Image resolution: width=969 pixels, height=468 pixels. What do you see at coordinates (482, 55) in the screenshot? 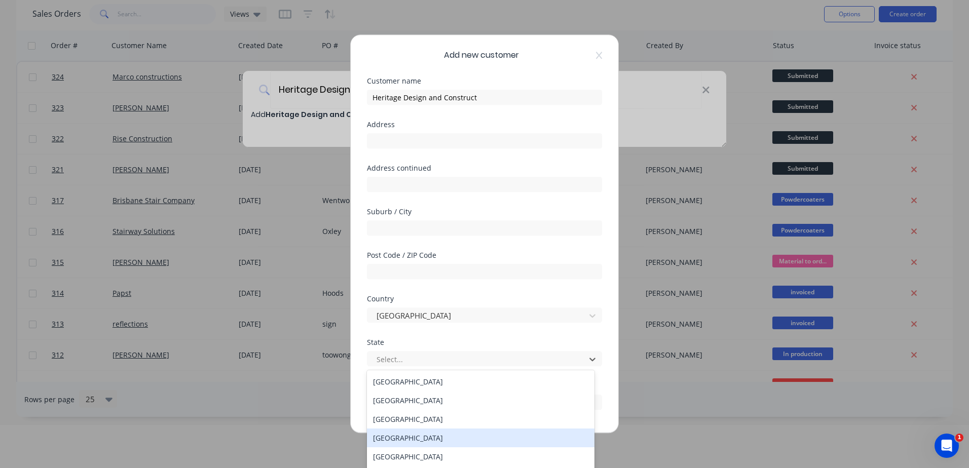
I see `span: Add new customer` at bounding box center [482, 55].